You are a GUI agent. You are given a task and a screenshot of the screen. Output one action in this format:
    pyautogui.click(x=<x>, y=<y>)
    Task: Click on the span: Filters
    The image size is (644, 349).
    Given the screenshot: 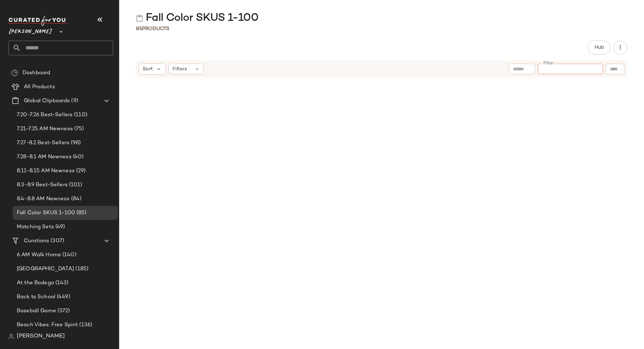 What is the action you would take?
    pyautogui.click(x=179, y=69)
    